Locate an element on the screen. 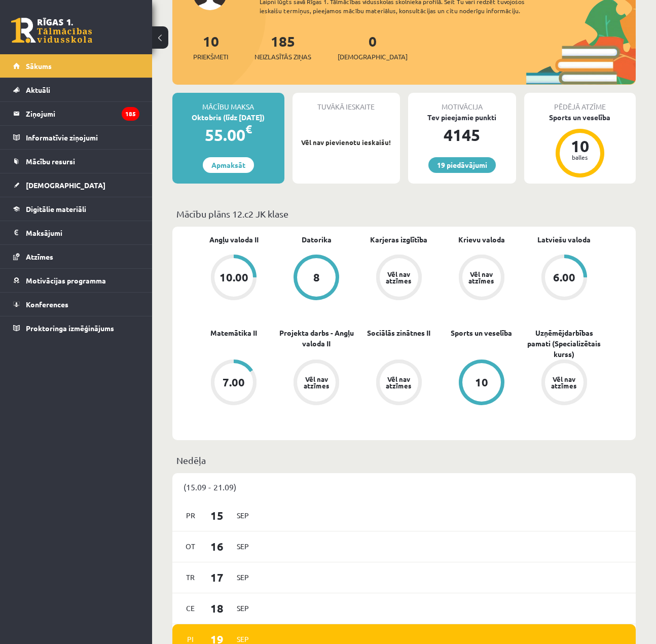  p: Mācību plāns 12.c2 JK klase is located at coordinates (404, 213).